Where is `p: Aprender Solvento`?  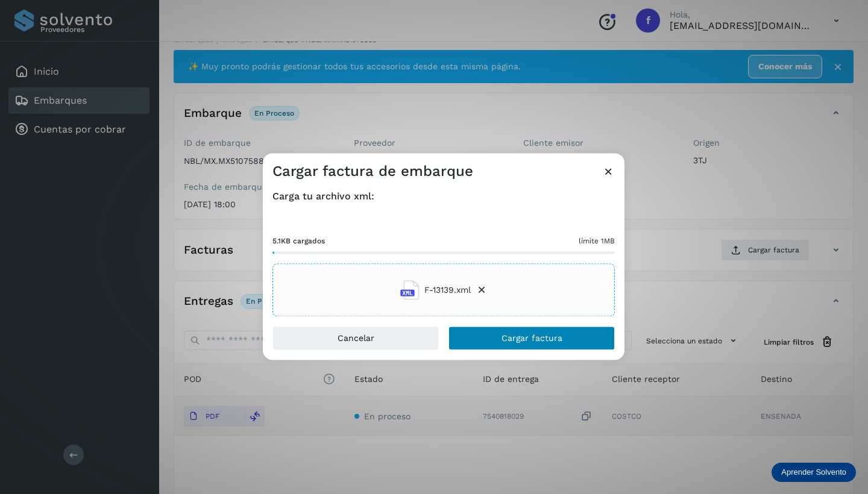 p: Aprender Solvento is located at coordinates (814, 473).